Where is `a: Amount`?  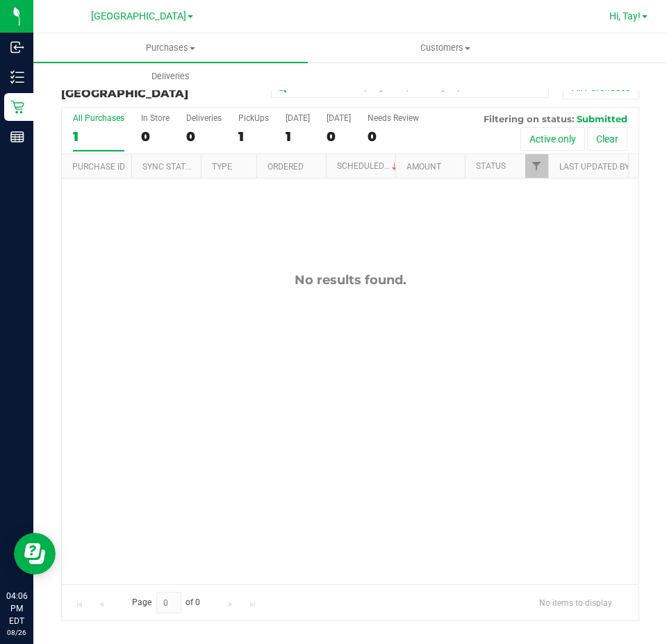
a: Amount is located at coordinates (423, 166).